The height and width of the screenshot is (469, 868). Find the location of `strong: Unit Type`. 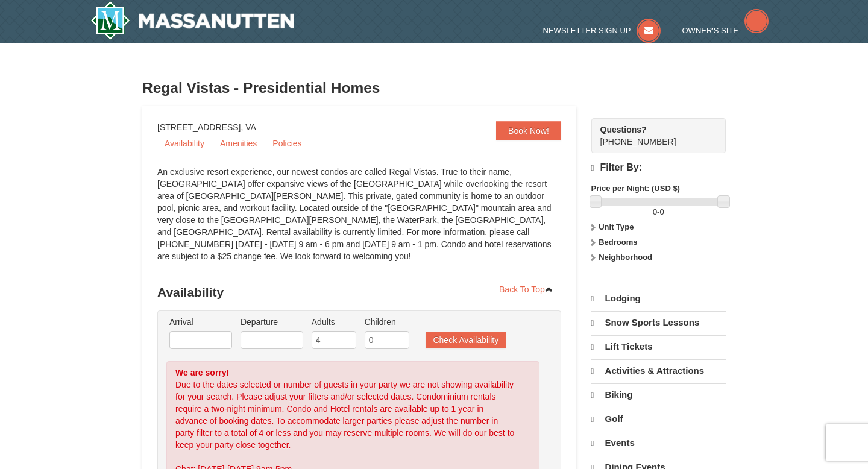

strong: Unit Type is located at coordinates (616, 226).